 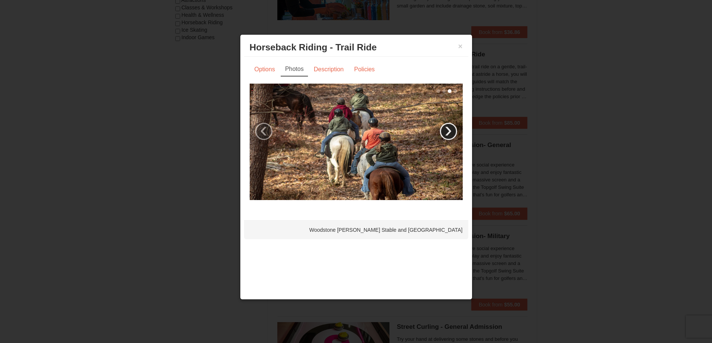 I want to click on h3: Horseback Riding - Trail Ride, so click(x=356, y=47).